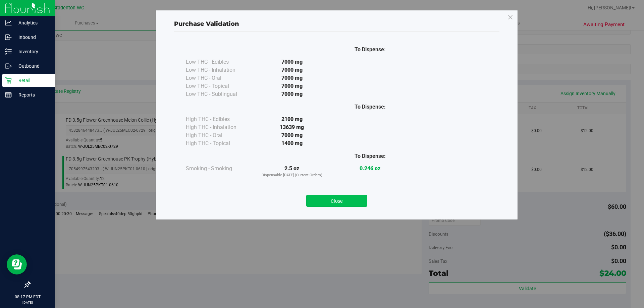  I want to click on p: Inventory, so click(32, 52).